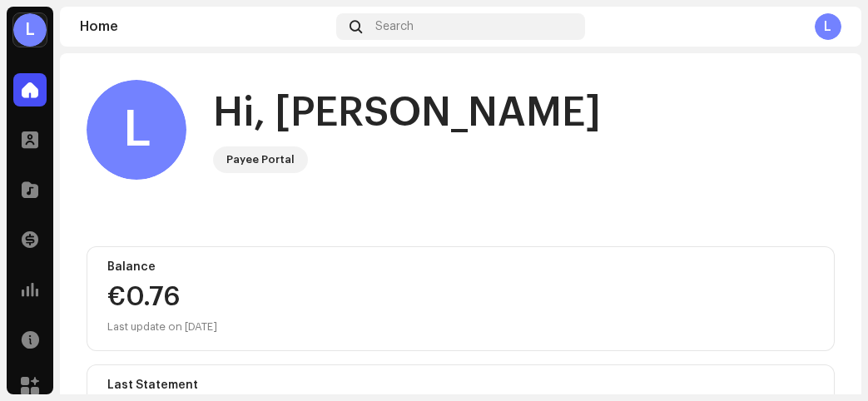  What do you see at coordinates (460, 299) in the screenshot?
I see `re-o-card-value: Balance` at bounding box center [460, 299].